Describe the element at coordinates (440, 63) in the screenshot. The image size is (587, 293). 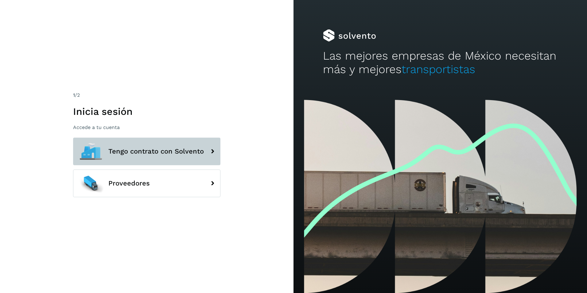
I see `h2: Las mejores empresas de México necesitan más y mejores` at that location.